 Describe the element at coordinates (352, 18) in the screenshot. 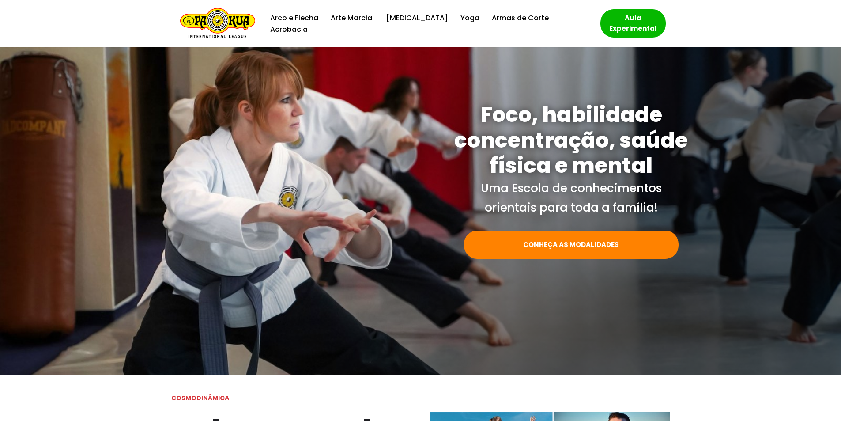

I see `a: Arte Marcial` at that location.